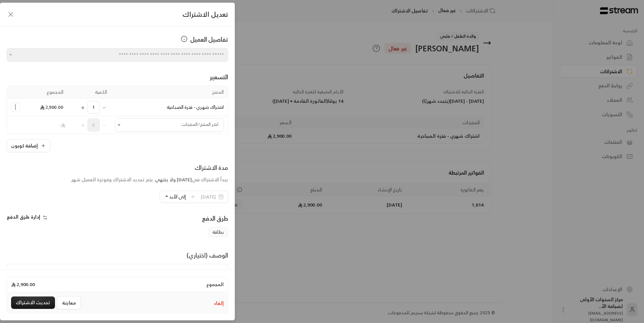  What do you see at coordinates (29, 146) in the screenshot?
I see `button: إضافة كوبون` at bounding box center [29, 146].